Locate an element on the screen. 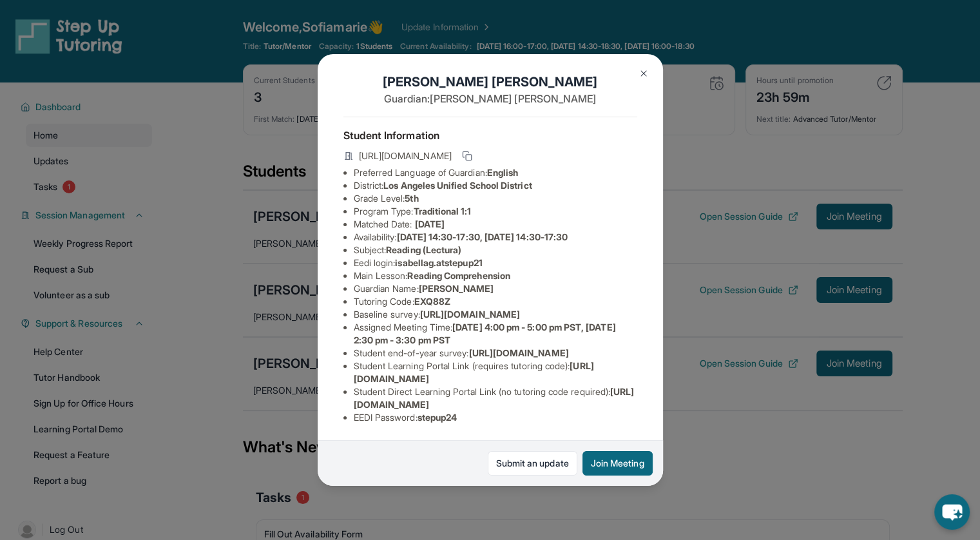 The width and height of the screenshot is (980, 540). h4: Student Information is located at coordinates (490, 135).